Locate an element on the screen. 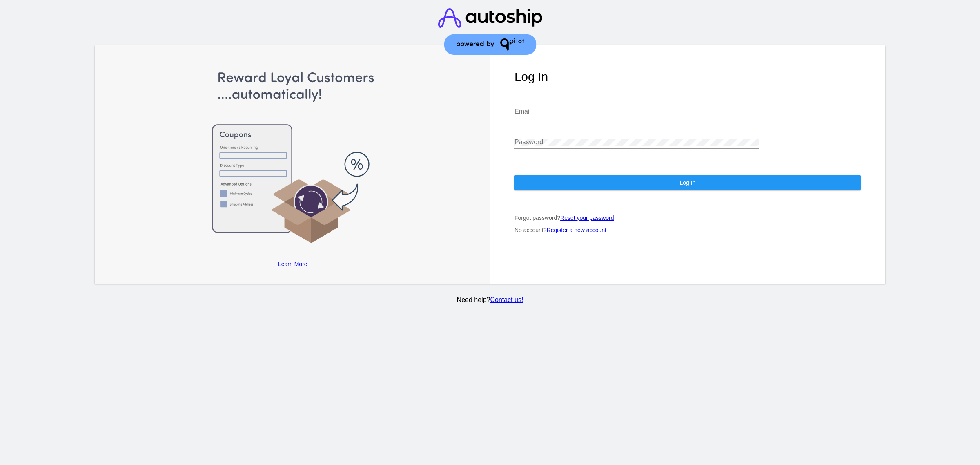  input: Email is located at coordinates (637, 111).